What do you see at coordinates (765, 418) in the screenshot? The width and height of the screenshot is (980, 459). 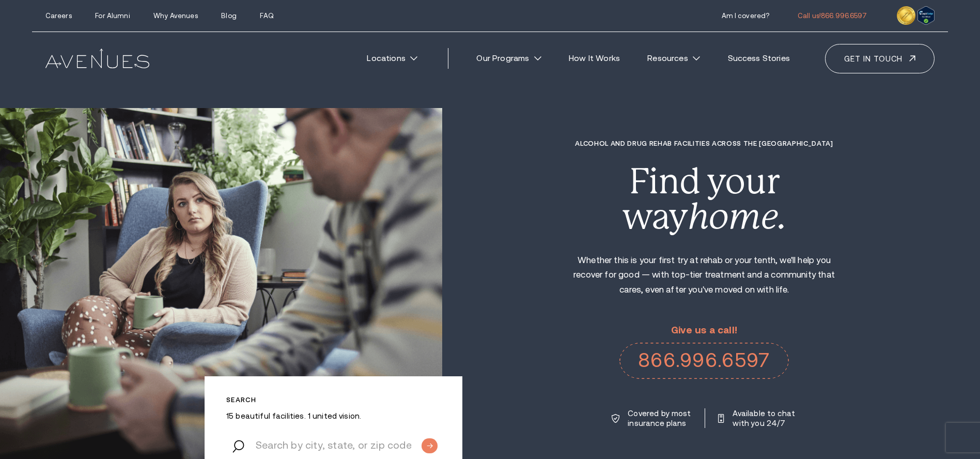 I see `p: Available to chat with you 24/7` at bounding box center [765, 418].